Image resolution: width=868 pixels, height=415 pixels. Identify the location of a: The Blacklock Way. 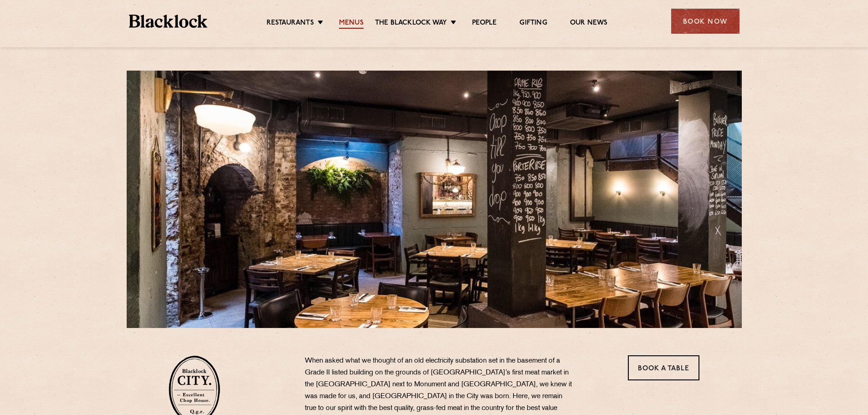
(411, 24).